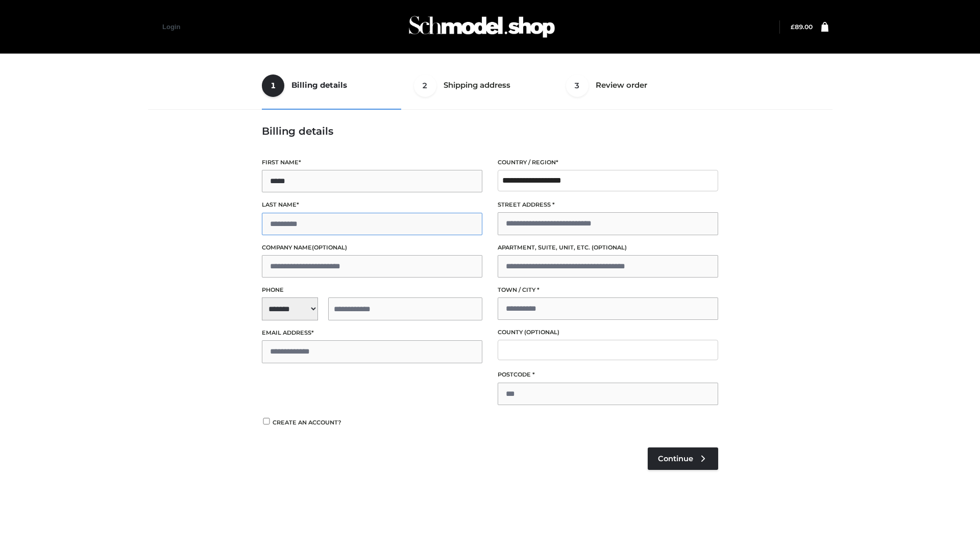  What do you see at coordinates (372, 333) in the screenshot?
I see `label: Email address` at bounding box center [372, 333].